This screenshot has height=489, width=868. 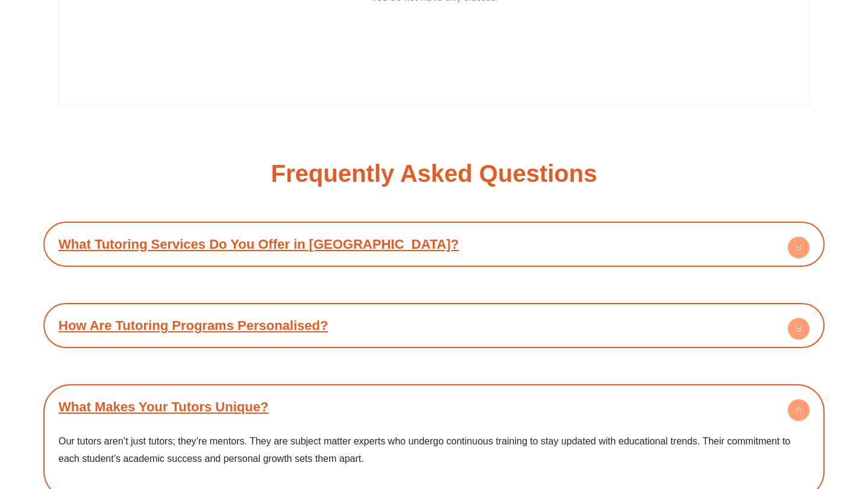 I want to click on div: Chat Widget, so click(x=764, y=421).